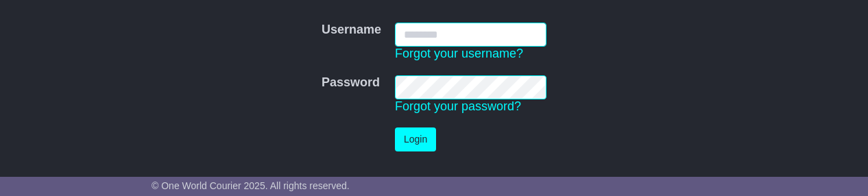 This screenshot has width=868, height=196. I want to click on span: © One World Courier 2025. All rights reserved., so click(250, 186).